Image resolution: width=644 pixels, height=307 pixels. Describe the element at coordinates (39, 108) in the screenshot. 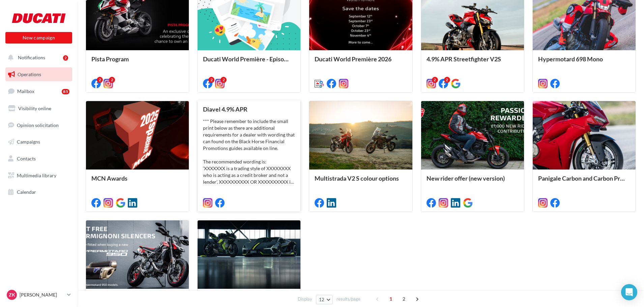

I see `a: Visibility online` at that location.